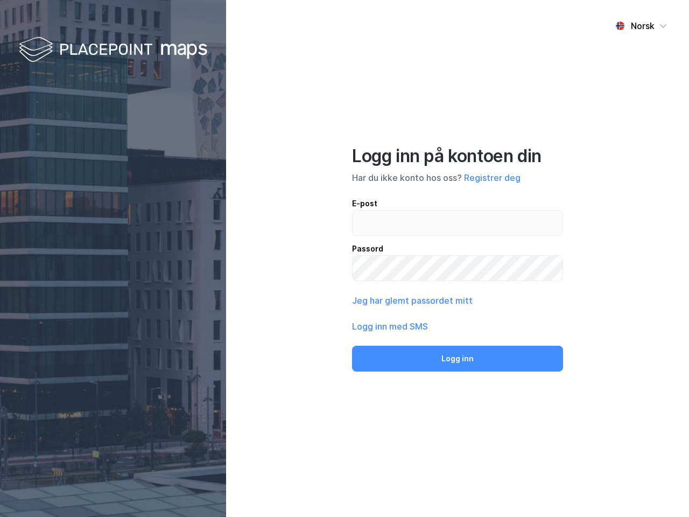 Image resolution: width=689 pixels, height=517 pixels. Describe the element at coordinates (642, 26) in the screenshot. I see `div: Norsk` at that location.